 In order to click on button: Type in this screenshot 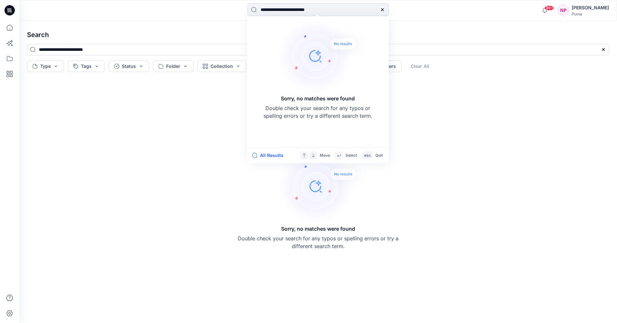, I will do `click(45, 66)`.